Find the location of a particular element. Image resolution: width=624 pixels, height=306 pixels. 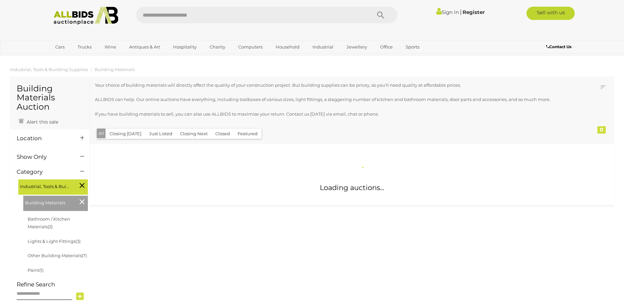

span: (7) is located at coordinates (84, 256).